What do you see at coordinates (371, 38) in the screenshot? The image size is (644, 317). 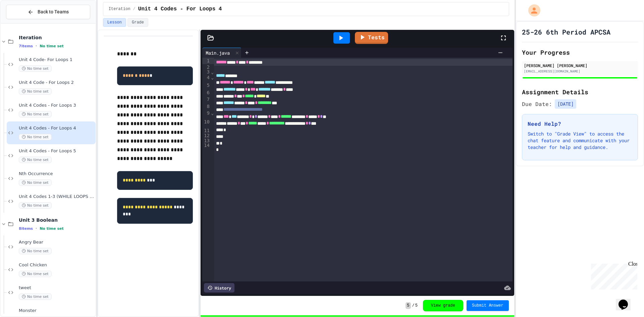 I see `a: Tests` at bounding box center [371, 38].